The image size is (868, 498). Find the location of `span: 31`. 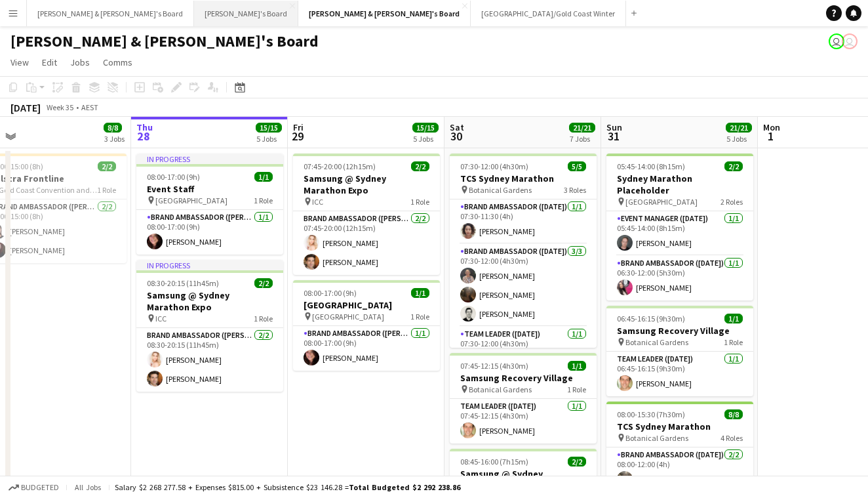

span: 31 is located at coordinates (613, 135).